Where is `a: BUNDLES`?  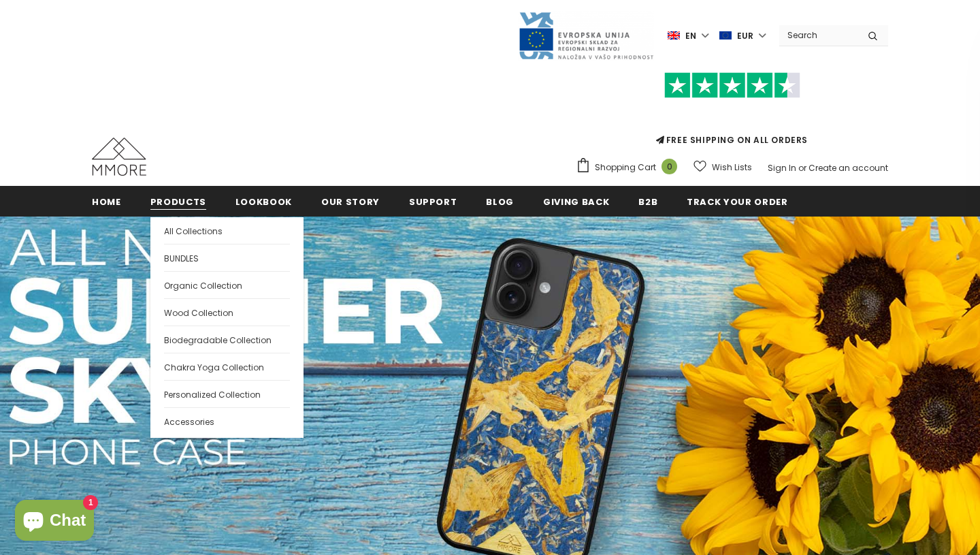
a: BUNDLES is located at coordinates (227, 257).